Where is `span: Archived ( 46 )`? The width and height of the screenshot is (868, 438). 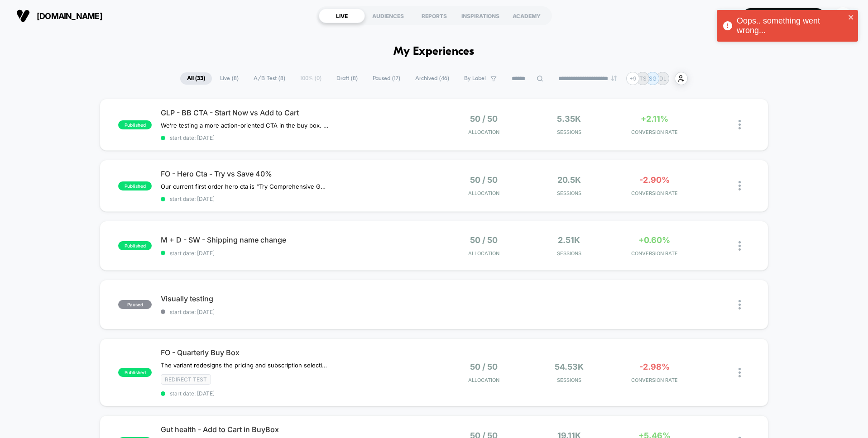 span: Archived ( 46 ) is located at coordinates (432, 79).